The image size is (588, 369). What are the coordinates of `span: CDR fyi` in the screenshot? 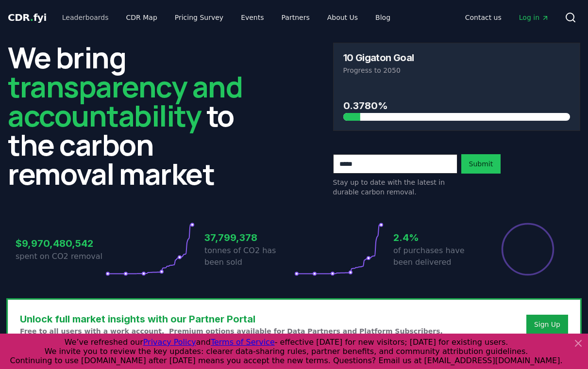 It's located at (27, 18).